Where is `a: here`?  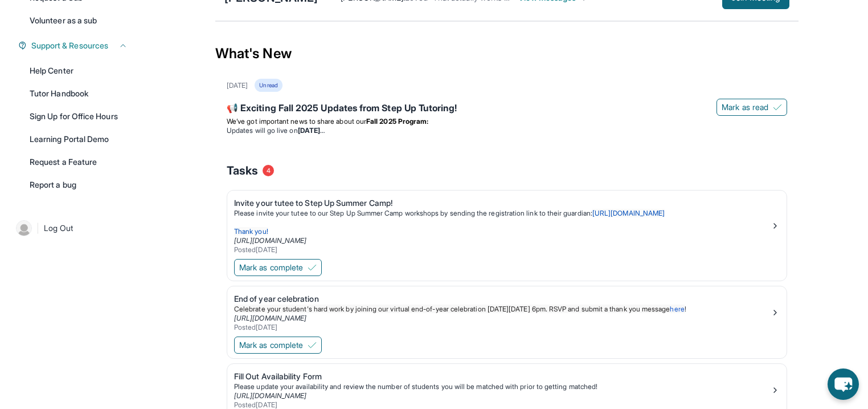
a: here is located at coordinates (677, 309).